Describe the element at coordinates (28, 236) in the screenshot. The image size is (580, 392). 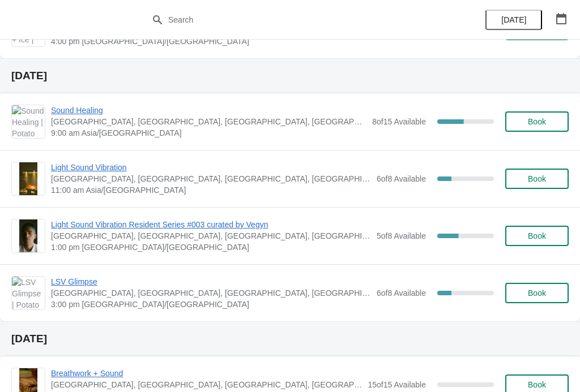
I see `img: Light Sound Vibration Resident Series #003 curated by Vegyn | Potato Head Suites & Studios, Jalan...` at that location.